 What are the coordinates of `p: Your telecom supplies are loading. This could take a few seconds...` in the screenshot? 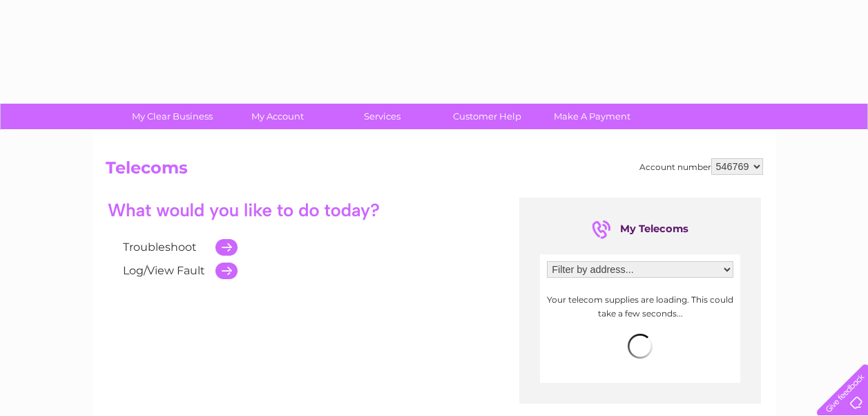 It's located at (640, 306).